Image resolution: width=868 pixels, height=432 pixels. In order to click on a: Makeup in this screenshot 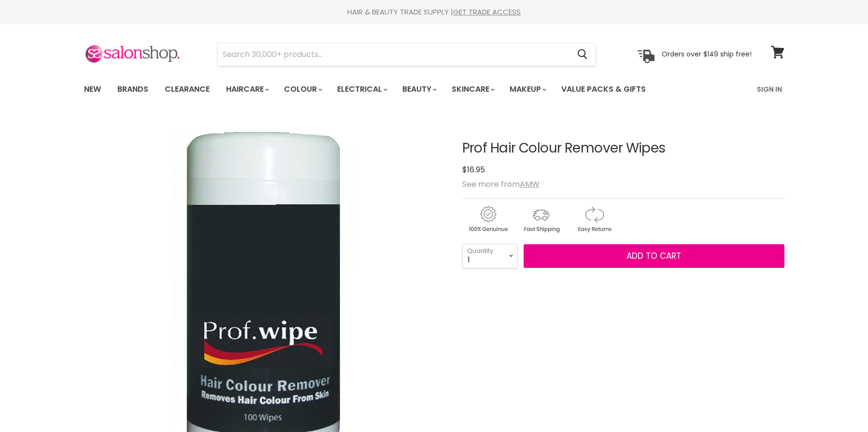, I will do `click(527, 89)`.